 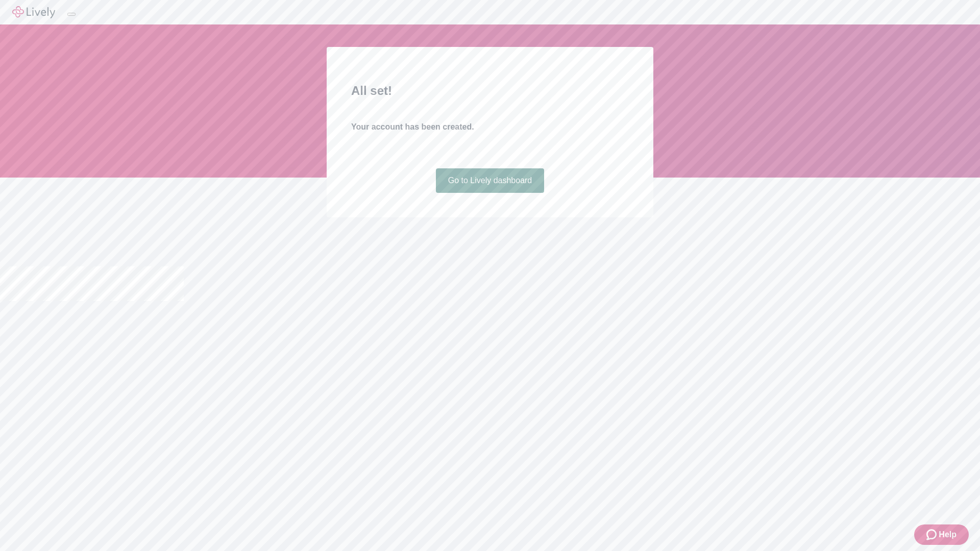 I want to click on h4: Your account has been created., so click(x=490, y=126).